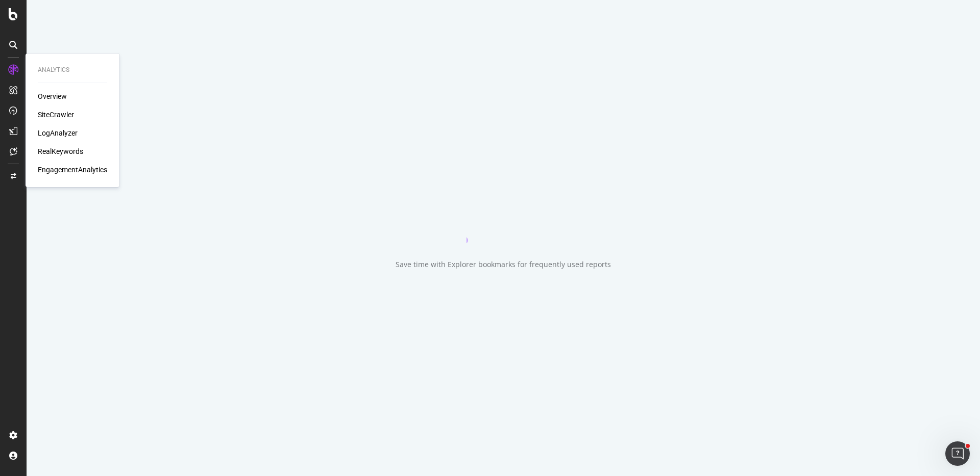 This screenshot has width=980, height=476. Describe the element at coordinates (56, 115) in the screenshot. I see `a: SiteCrawler` at that location.